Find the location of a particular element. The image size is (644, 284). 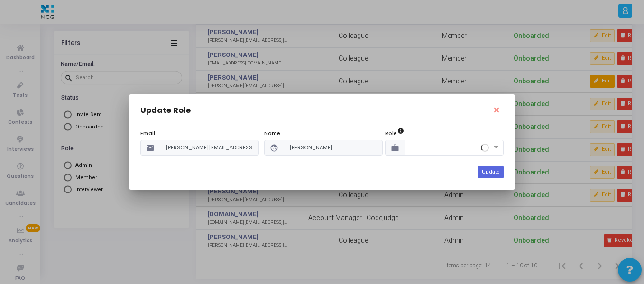

label: Role is located at coordinates (395, 133).